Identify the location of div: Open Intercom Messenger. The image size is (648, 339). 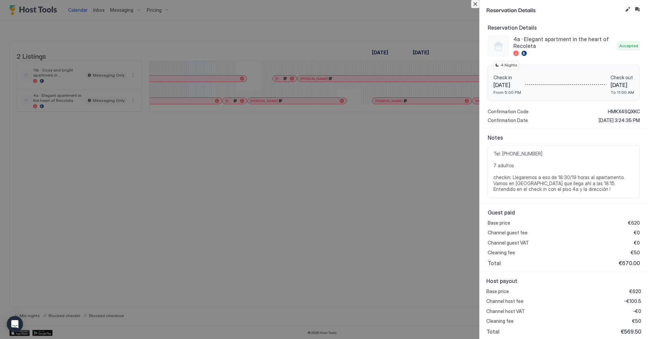
(15, 324).